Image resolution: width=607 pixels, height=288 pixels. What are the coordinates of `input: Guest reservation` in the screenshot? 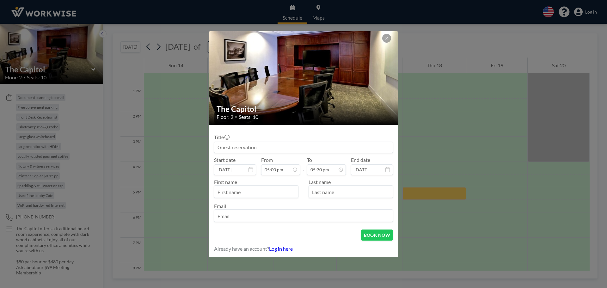 It's located at (304, 147).